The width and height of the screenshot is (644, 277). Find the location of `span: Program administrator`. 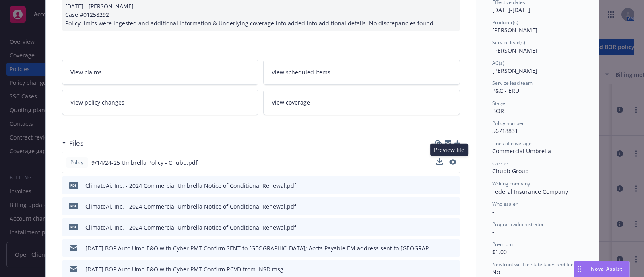

span: Program administrator is located at coordinates (518, 224).